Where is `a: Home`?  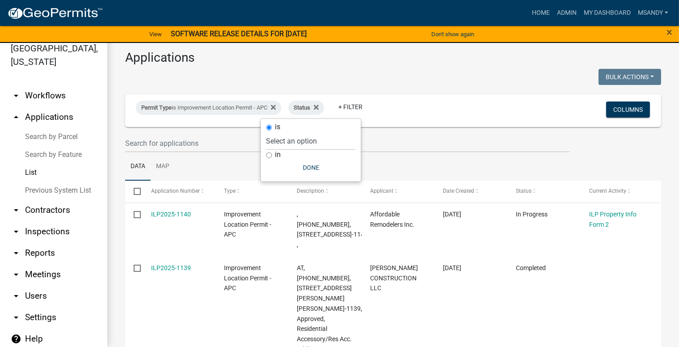
a: Home is located at coordinates (541, 13).